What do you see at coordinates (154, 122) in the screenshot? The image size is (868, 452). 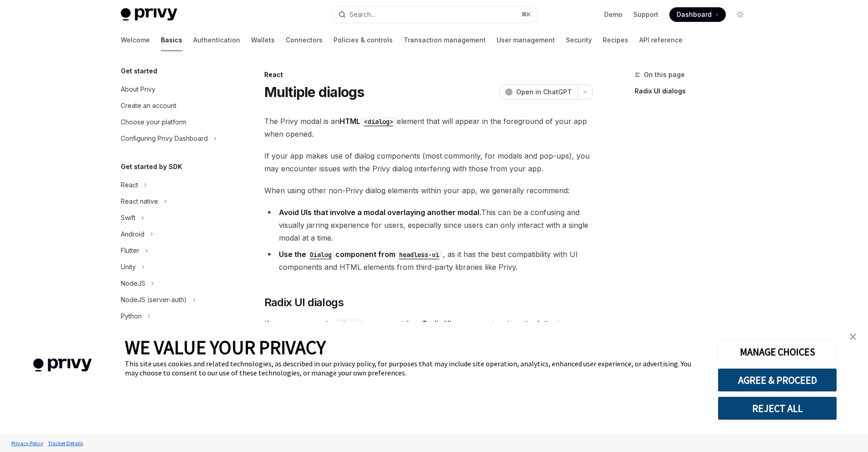 I see `div: Choose your platform` at bounding box center [154, 122].